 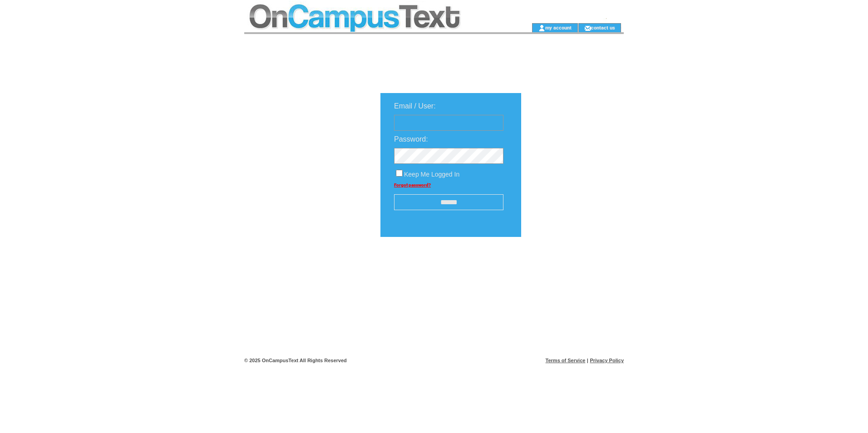 I want to click on a: Privacy Policy, so click(x=607, y=361).